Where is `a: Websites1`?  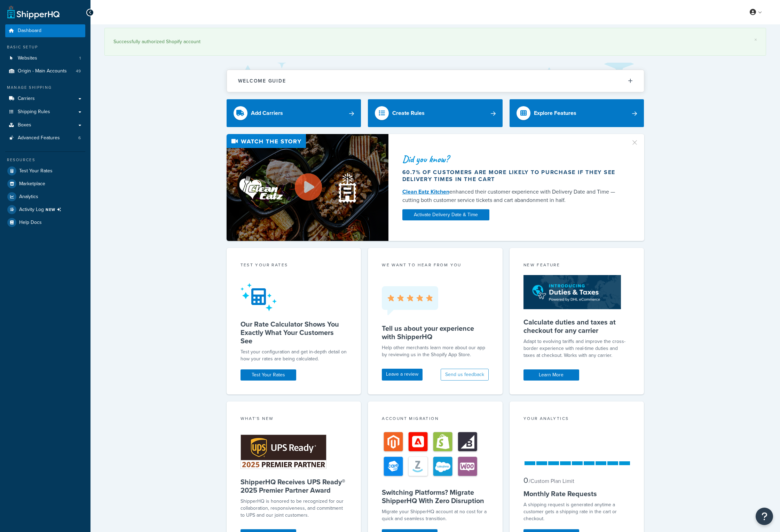
a: Websites1 is located at coordinates (45, 58).